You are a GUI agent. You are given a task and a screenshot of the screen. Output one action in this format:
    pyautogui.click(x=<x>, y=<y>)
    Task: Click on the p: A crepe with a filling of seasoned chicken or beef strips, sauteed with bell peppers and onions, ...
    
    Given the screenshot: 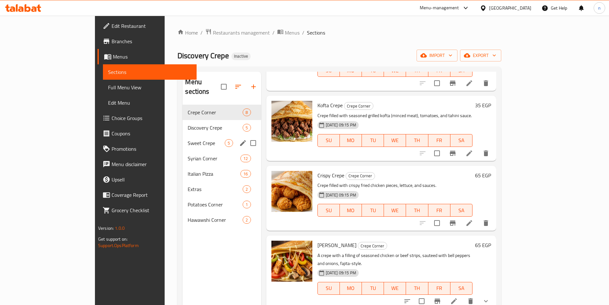 What is the action you would take?
    pyautogui.click(x=395, y=259)
    